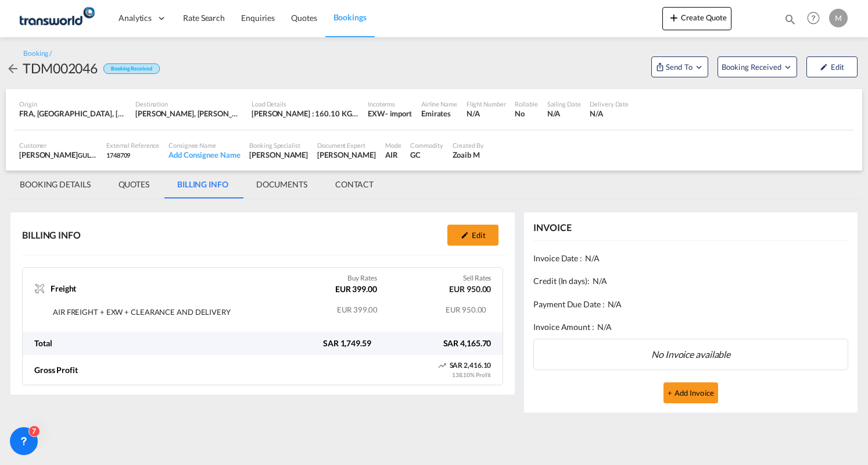  Describe the element at coordinates (258, 17) in the screenshot. I see `span: Enquiries` at that location.